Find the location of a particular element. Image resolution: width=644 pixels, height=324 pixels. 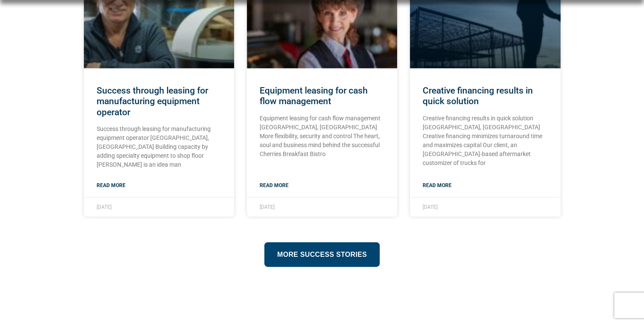

a: Equipment leasing for cash flow management is located at coordinates (314, 96).